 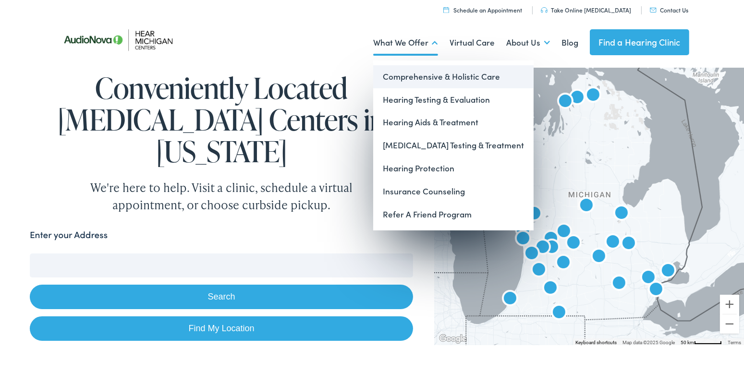 What do you see at coordinates (454, 215) in the screenshot?
I see `a: Refer A Friend Program` at bounding box center [454, 215].